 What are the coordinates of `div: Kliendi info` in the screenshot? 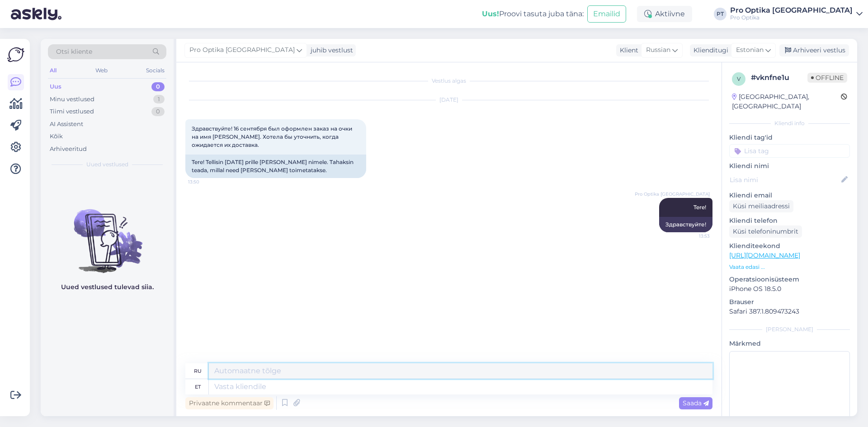 It's located at (790, 124).